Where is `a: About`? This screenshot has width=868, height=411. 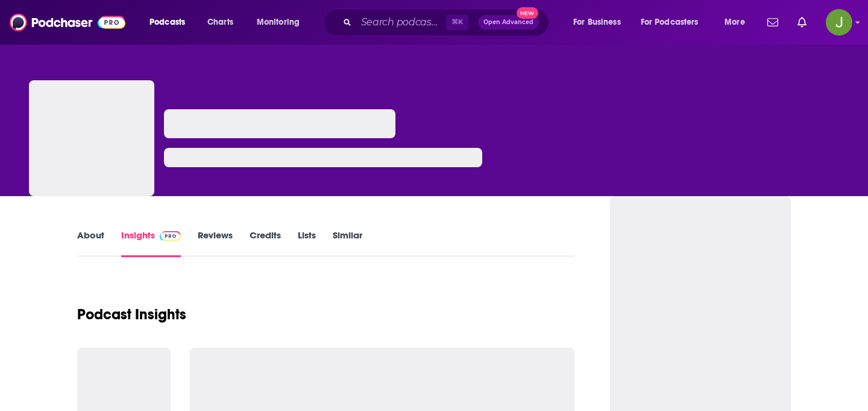
a: About is located at coordinates (90, 243).